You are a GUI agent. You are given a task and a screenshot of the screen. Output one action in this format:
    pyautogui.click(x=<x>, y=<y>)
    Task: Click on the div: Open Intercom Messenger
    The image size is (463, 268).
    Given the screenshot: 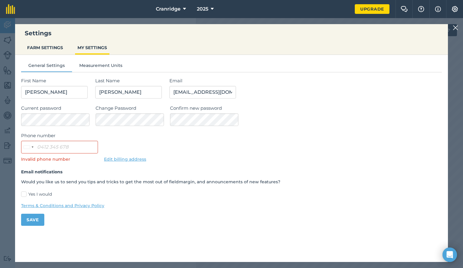 What is the action you would take?
    pyautogui.click(x=449, y=255)
    